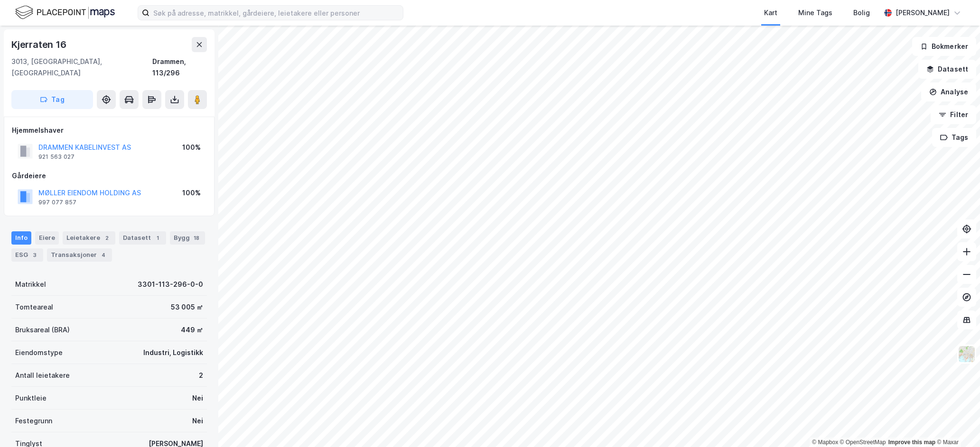 This screenshot has width=980, height=447. What do you see at coordinates (31, 399) in the screenshot?
I see `div: Punktleie` at bounding box center [31, 399].